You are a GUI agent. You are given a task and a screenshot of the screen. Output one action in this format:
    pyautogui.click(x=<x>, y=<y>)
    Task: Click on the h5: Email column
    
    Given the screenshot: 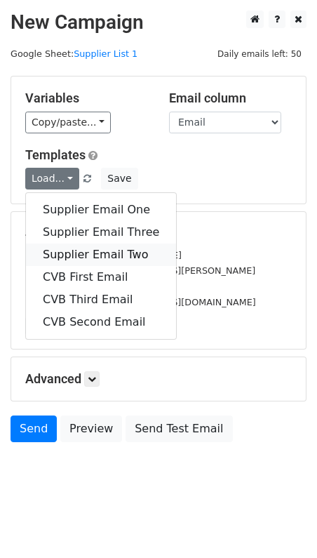 What is the action you would take?
    pyautogui.click(x=230, y=98)
    